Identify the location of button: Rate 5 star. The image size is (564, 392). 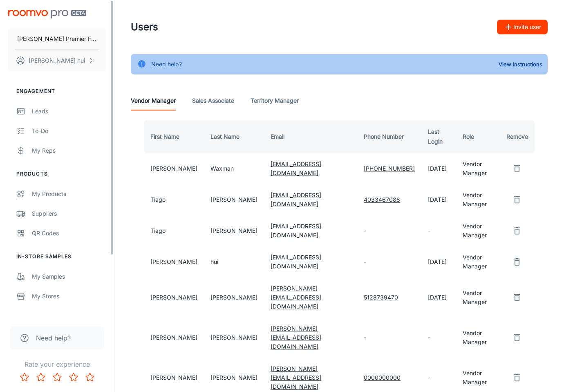
(90, 377).